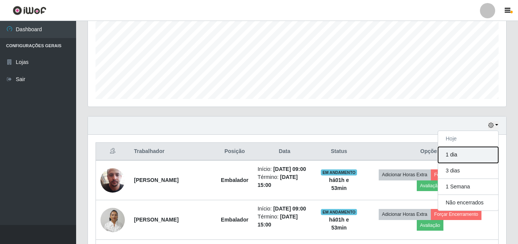 This screenshot has width=518, height=244. Describe the element at coordinates (468, 171) in the screenshot. I see `button: 3 dias` at that location.